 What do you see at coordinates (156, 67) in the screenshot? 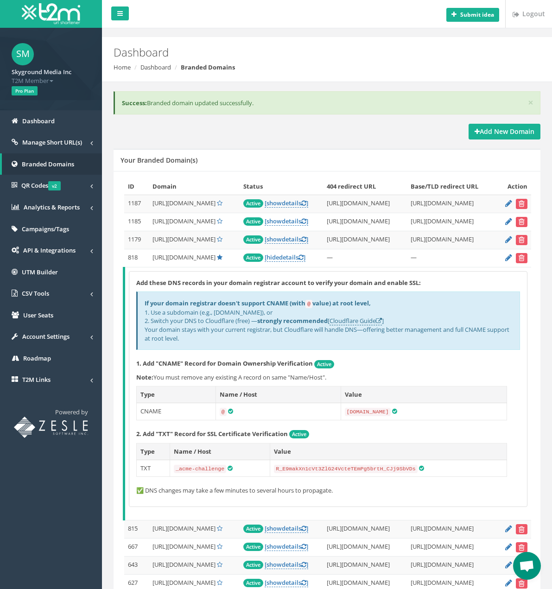
I see `a: Dashboard` at bounding box center [156, 67].